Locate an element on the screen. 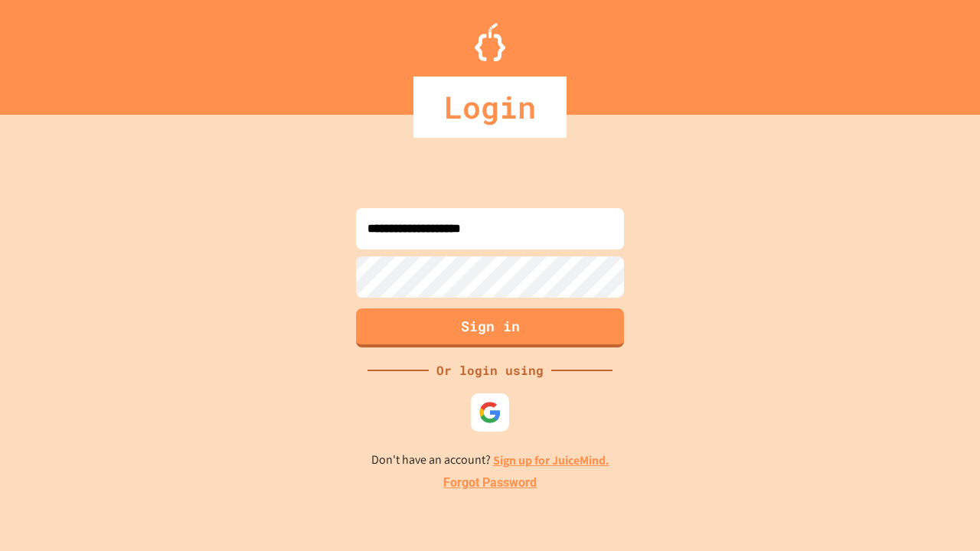 The width and height of the screenshot is (980, 551). a: Sign up for JuiceMind. is located at coordinates (551, 460).